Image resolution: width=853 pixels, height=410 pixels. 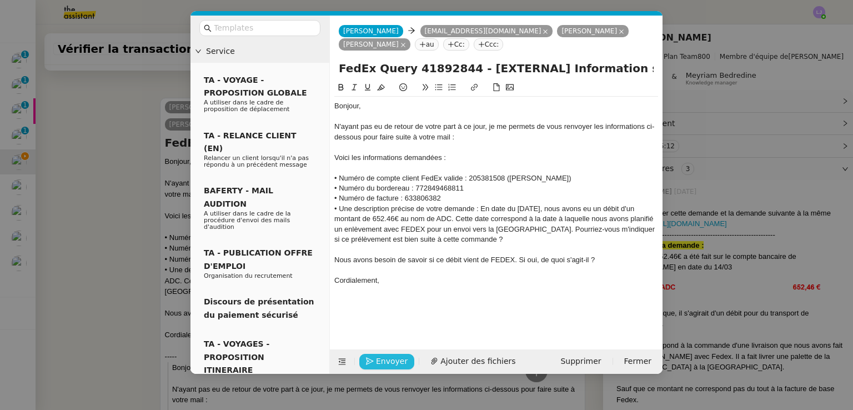 I want to click on span: TA - PUBLICATION OFFRE D'EMPLOI, so click(x=258, y=259).